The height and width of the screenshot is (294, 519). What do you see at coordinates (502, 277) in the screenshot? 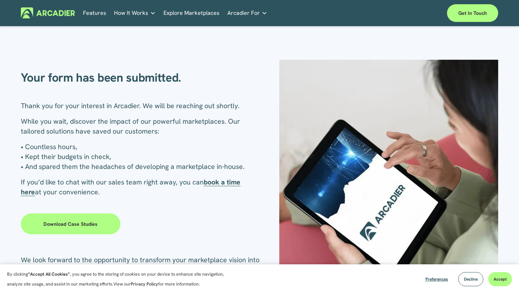
I see `div: Chat Widget` at bounding box center [502, 277].